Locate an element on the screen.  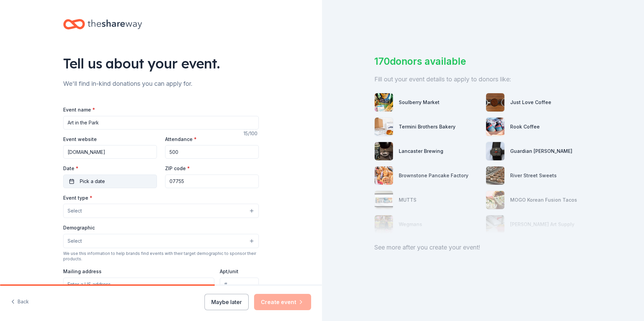
div: 15 /100 is located at coordinates (251, 134).